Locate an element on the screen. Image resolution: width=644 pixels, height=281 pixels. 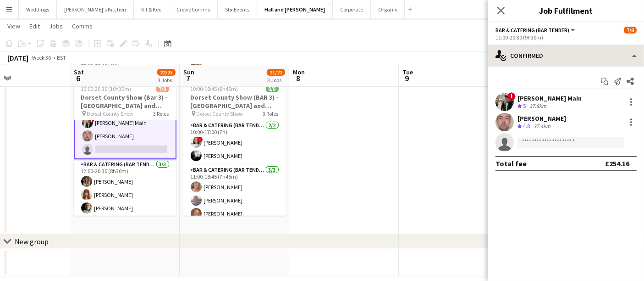
span: View is located at coordinates (14, 26).